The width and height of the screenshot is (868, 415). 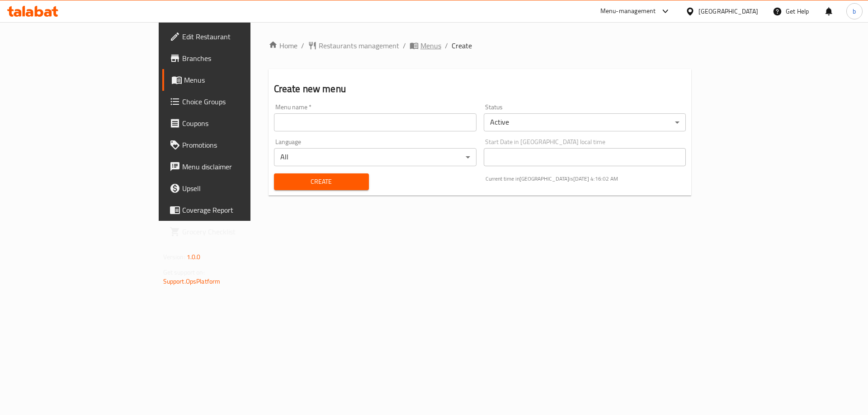 What do you see at coordinates (239, 188) in the screenshot?
I see `span: Upsell` at bounding box center [239, 188].